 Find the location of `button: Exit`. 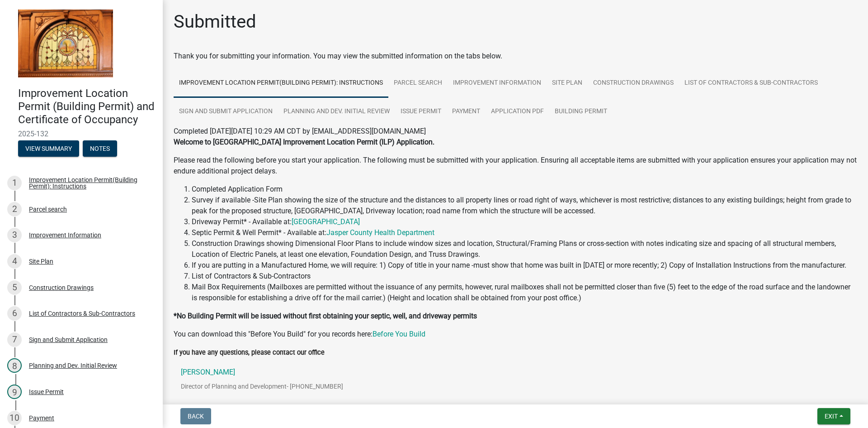

button: Exit is located at coordinates (833, 416).